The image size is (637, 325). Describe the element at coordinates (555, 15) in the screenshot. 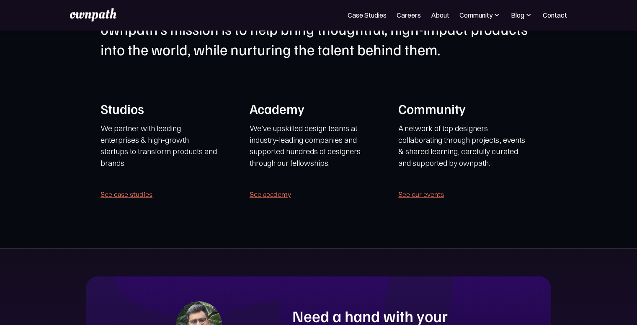

I see `a: Contact` at that location.